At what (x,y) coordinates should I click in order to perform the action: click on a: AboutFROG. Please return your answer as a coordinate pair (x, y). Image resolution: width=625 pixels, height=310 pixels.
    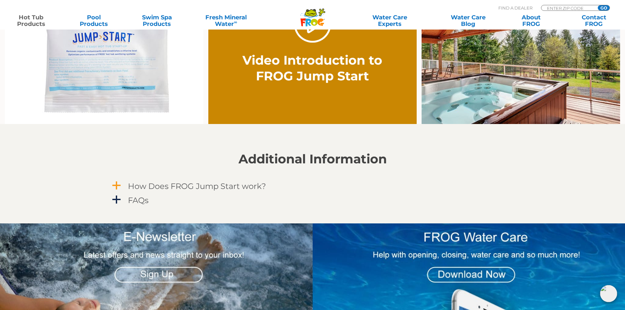
    Looking at the image, I should click on (531, 21).